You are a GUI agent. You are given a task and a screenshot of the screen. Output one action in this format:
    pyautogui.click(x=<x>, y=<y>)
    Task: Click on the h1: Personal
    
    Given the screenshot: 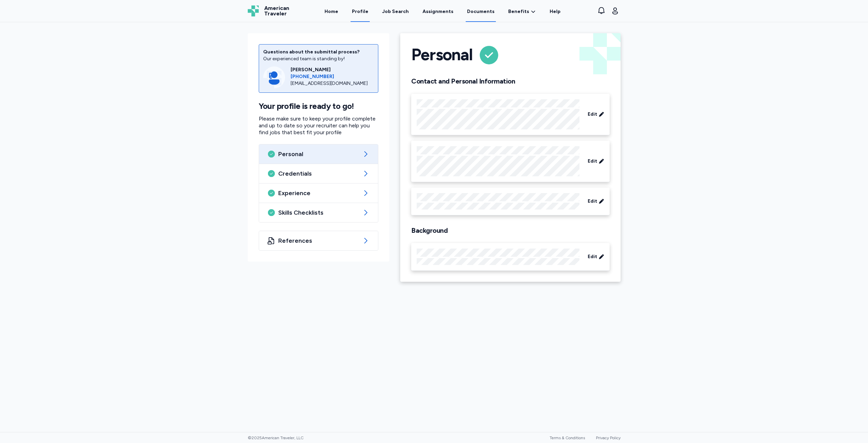 What is the action you would take?
    pyautogui.click(x=442, y=55)
    